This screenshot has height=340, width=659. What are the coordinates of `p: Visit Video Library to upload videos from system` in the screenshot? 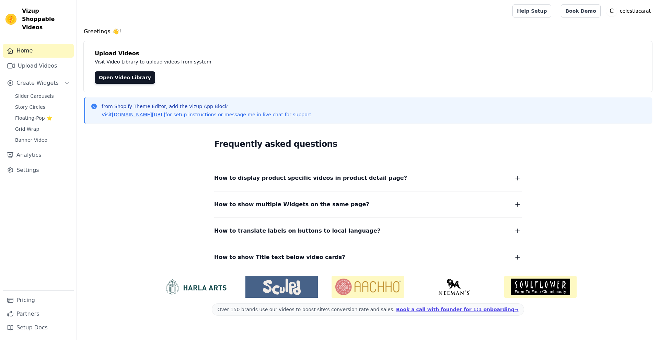 It's located at (248, 62).